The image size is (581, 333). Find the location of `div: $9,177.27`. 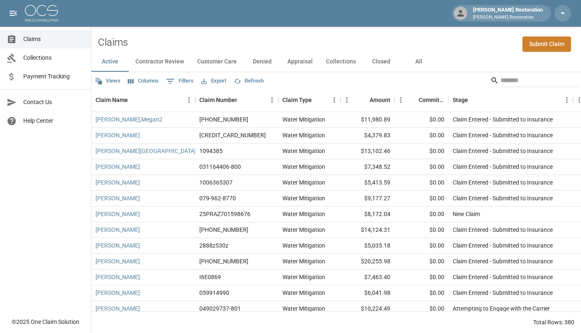

div: $9,177.27 is located at coordinates (368, 199).